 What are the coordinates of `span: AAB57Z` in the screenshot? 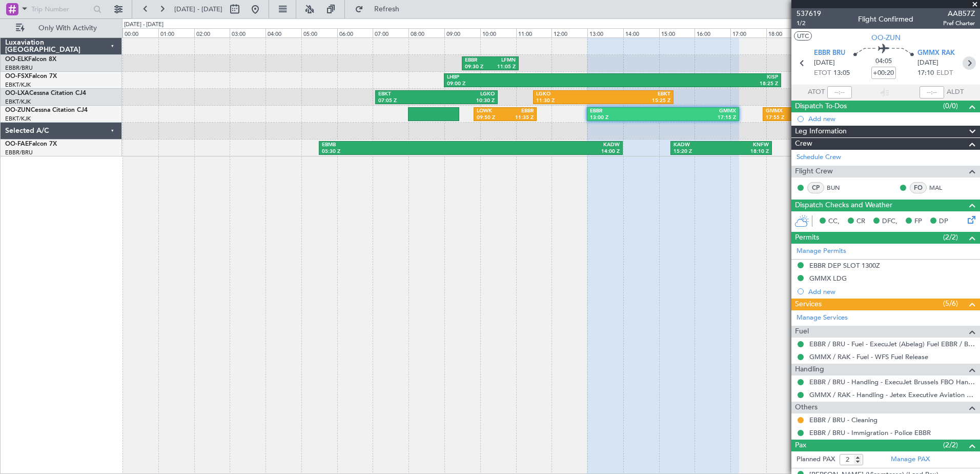 It's located at (959, 13).